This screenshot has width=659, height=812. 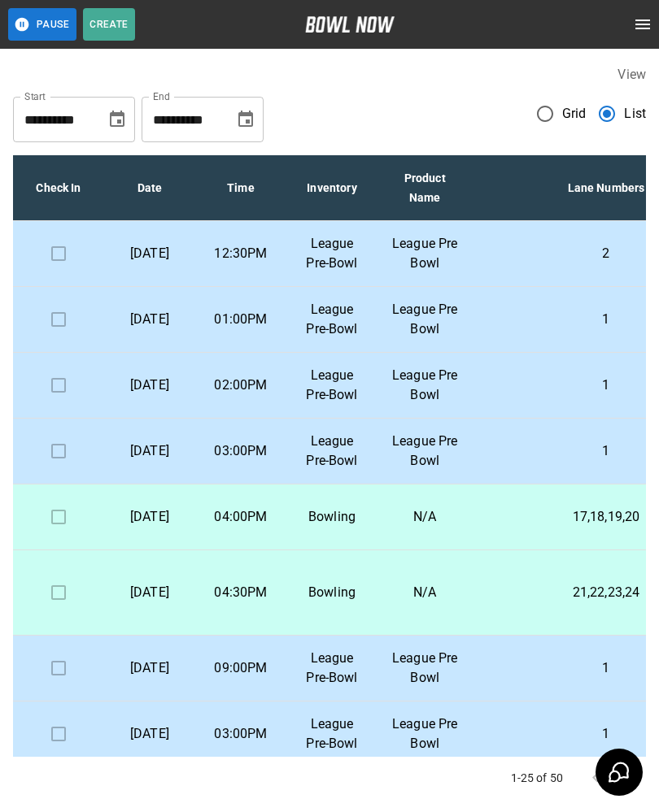 I want to click on p: 09:00PM, so click(x=240, y=668).